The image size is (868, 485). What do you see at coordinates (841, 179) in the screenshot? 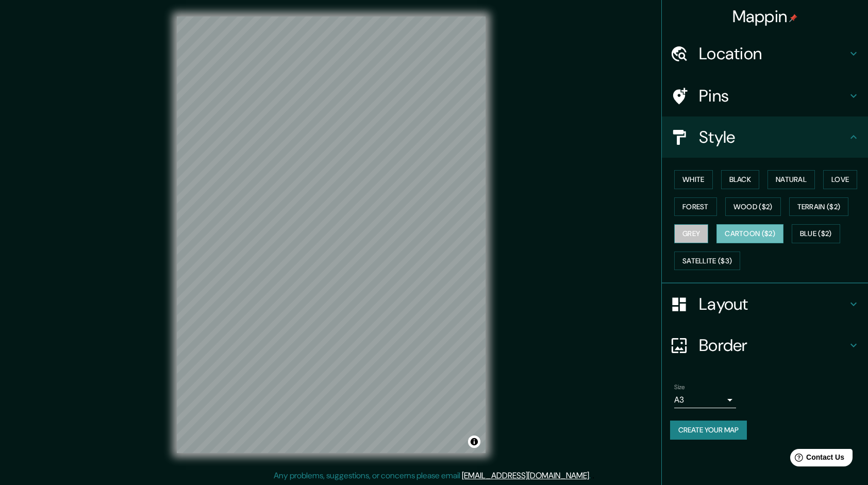
I see `button: Love` at bounding box center [841, 179].